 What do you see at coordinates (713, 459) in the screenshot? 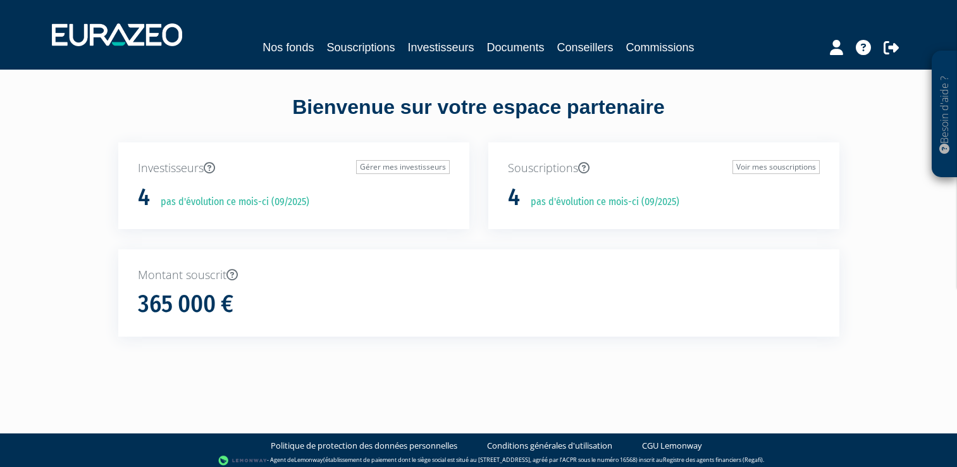
I see `a: Registre des agents financiers (Regafi)` at bounding box center [713, 459].